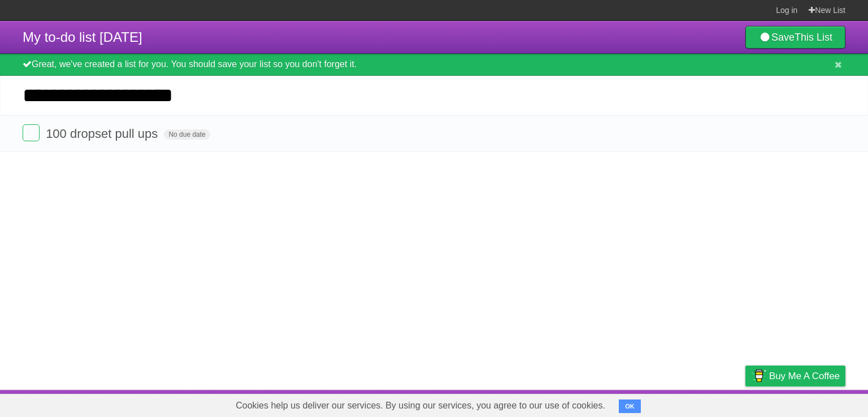  Describe the element at coordinates (705, 403) in the screenshot. I see `a: Terms` at that location.